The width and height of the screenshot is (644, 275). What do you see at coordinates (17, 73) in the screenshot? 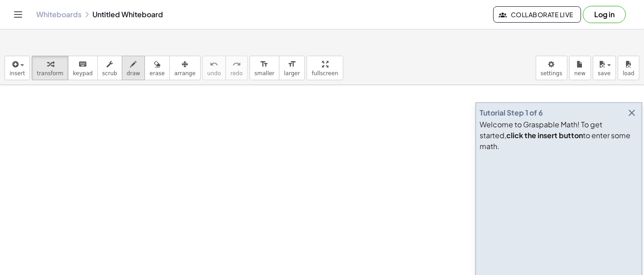
I see `span: insert` at bounding box center [17, 73].